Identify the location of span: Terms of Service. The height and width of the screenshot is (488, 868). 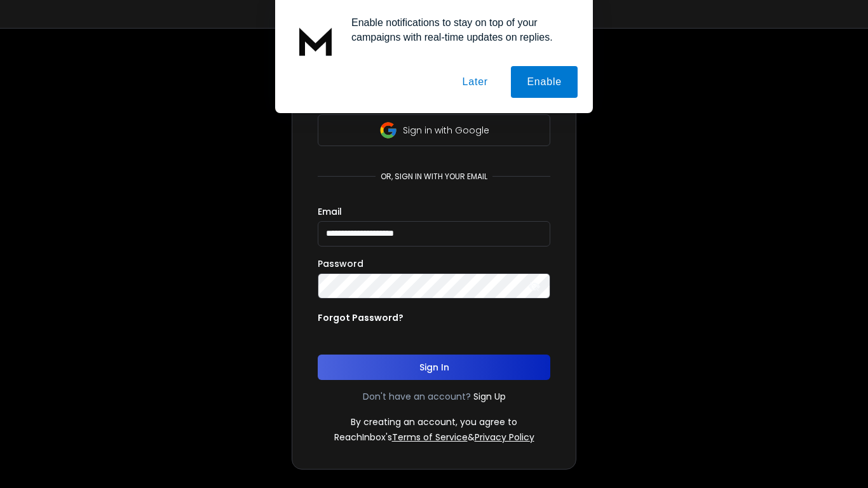
(430, 437).